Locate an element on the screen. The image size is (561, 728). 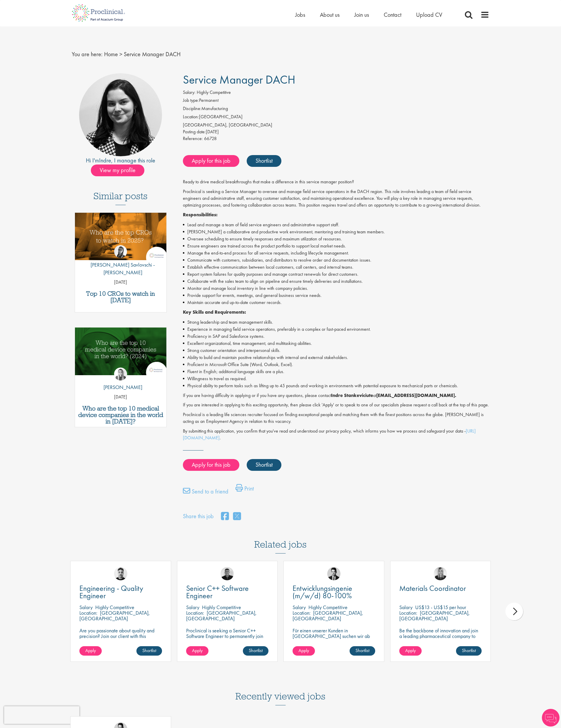
label: Job type: is located at coordinates (191, 100).